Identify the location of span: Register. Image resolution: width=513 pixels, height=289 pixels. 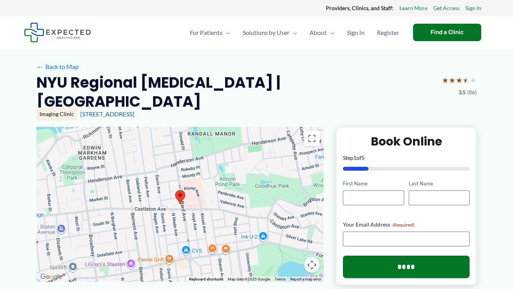
(388, 33).